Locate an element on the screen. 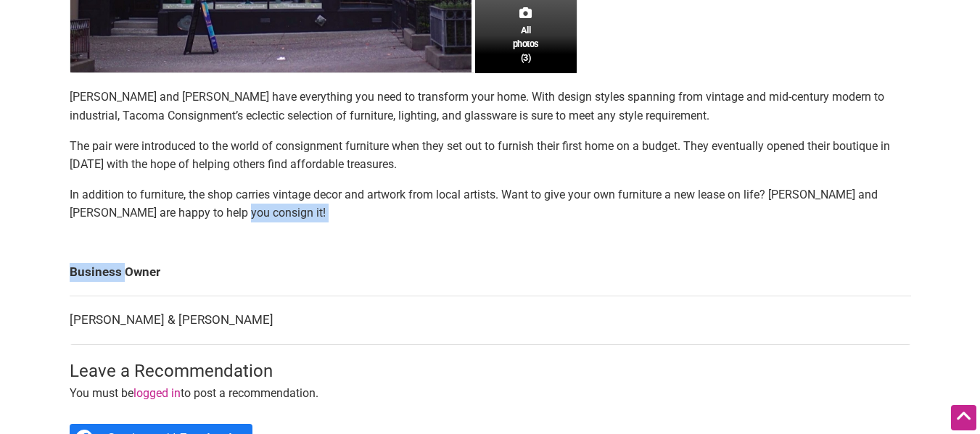  span: All photos (3) is located at coordinates (526, 43).